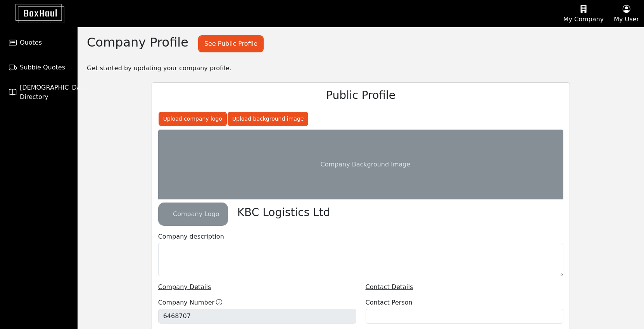  I want to click on div: Get started by updating your company profile., so click(361, 67).